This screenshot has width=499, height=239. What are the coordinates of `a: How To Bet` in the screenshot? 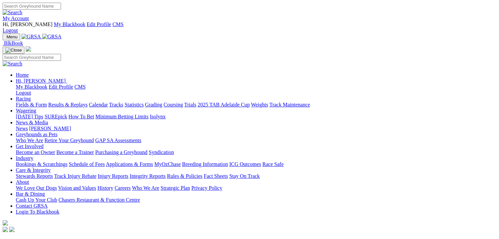 It's located at (81, 116).